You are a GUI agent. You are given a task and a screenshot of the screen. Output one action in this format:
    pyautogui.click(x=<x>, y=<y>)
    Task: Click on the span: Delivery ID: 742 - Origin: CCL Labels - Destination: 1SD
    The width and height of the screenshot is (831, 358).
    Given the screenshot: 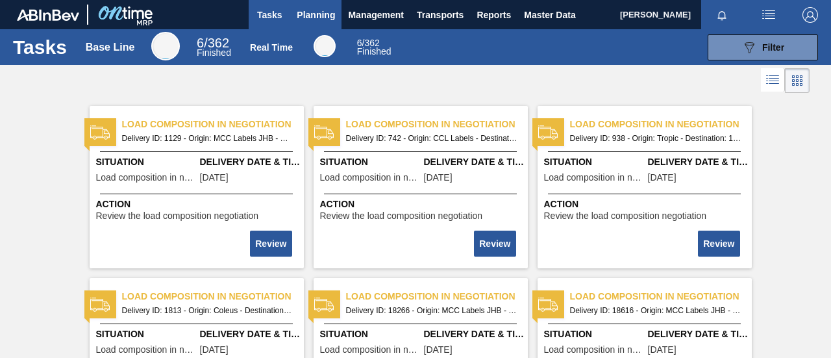 What is the action you would take?
    pyautogui.click(x=432, y=138)
    